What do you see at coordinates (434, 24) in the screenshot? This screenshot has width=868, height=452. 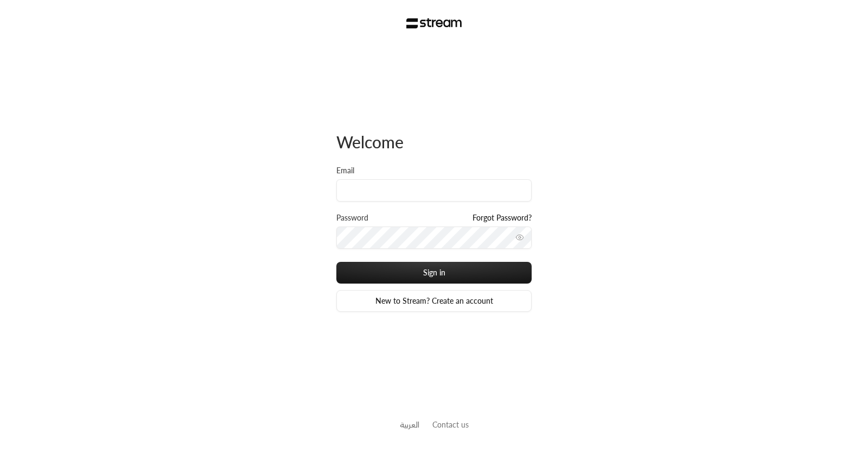 I see `img: Stream Logo` at bounding box center [434, 24].